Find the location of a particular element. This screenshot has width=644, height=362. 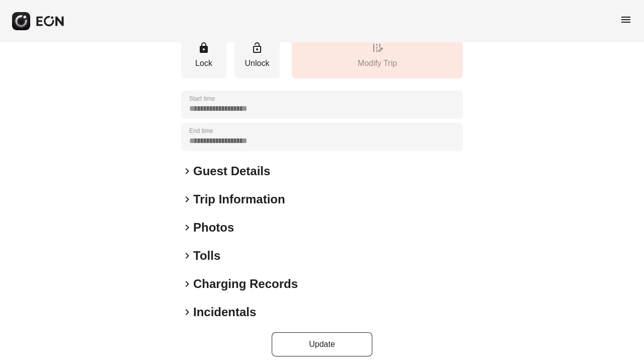

button: Update is located at coordinates (322, 344).